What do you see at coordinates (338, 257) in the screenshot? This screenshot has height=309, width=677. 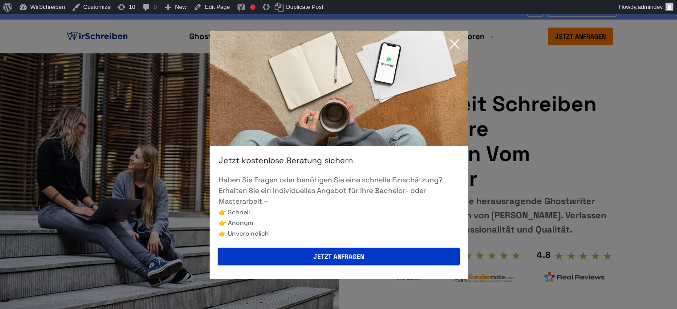 I see `button: Jetzt anfragen` at bounding box center [338, 257].